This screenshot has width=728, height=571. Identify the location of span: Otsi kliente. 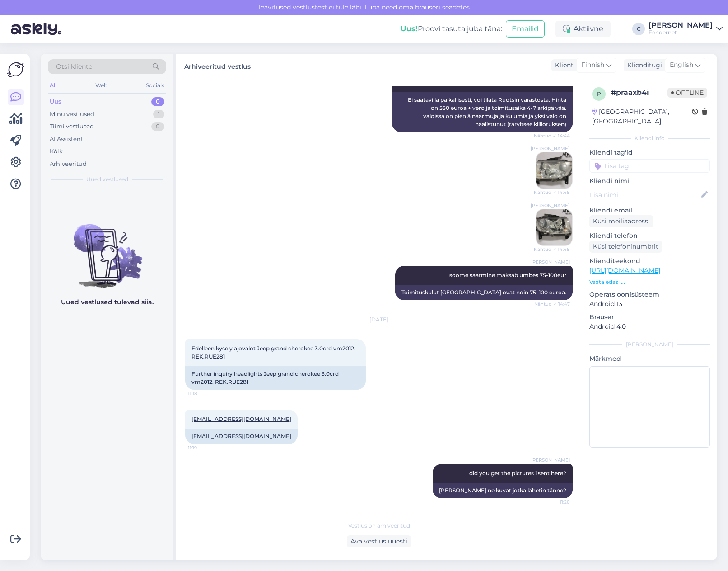
(74, 67).